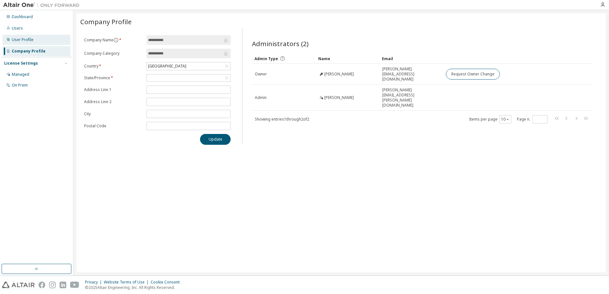 This screenshot has width=609, height=294. What do you see at coordinates (18, 285) in the screenshot?
I see `img: altair_logo.svg` at bounding box center [18, 285].